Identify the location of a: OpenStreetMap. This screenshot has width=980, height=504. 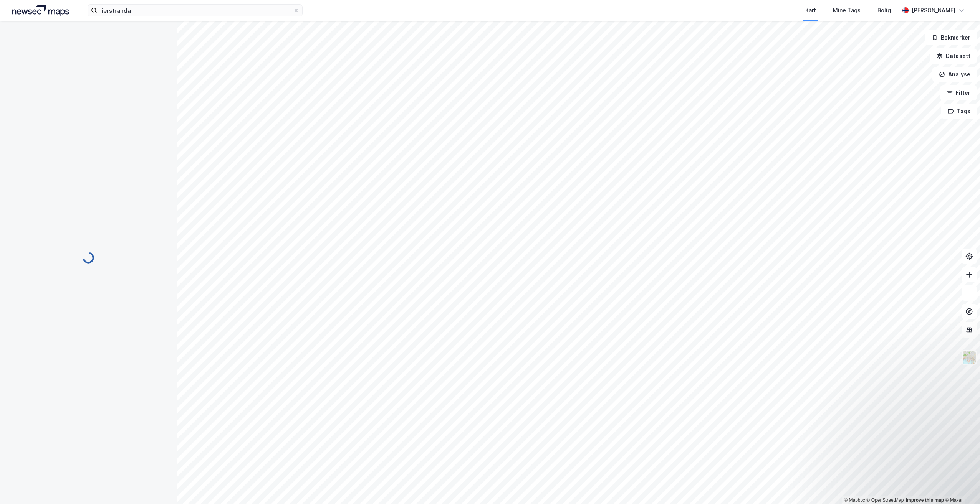
(885, 501).